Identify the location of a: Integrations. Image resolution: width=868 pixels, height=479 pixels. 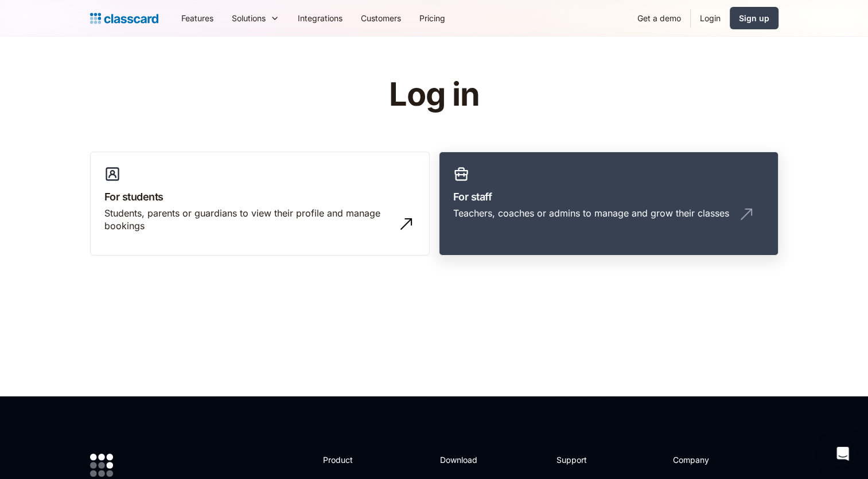
(320, 18).